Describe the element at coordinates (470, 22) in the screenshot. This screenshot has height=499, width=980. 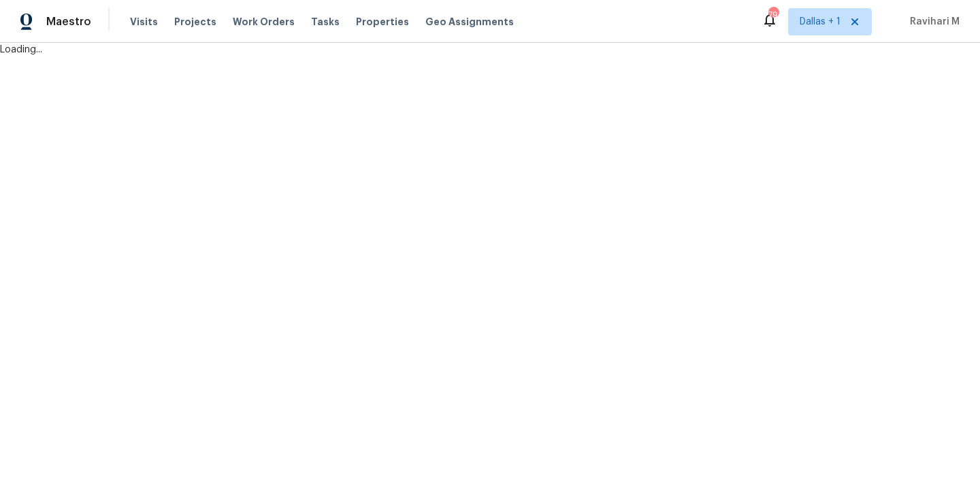
I see `span: Geo Assignments` at that location.